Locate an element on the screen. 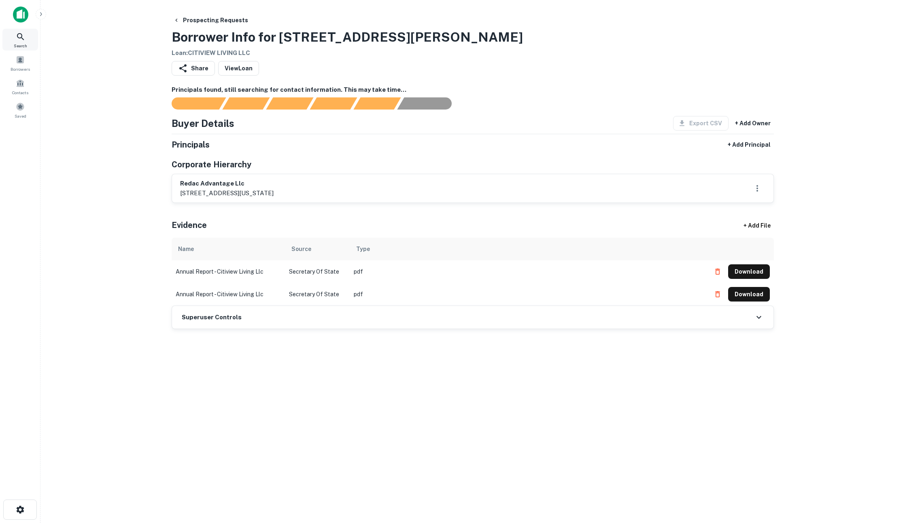 The height and width of the screenshot is (523, 905). div: scrollable content is located at coordinates (473, 272).